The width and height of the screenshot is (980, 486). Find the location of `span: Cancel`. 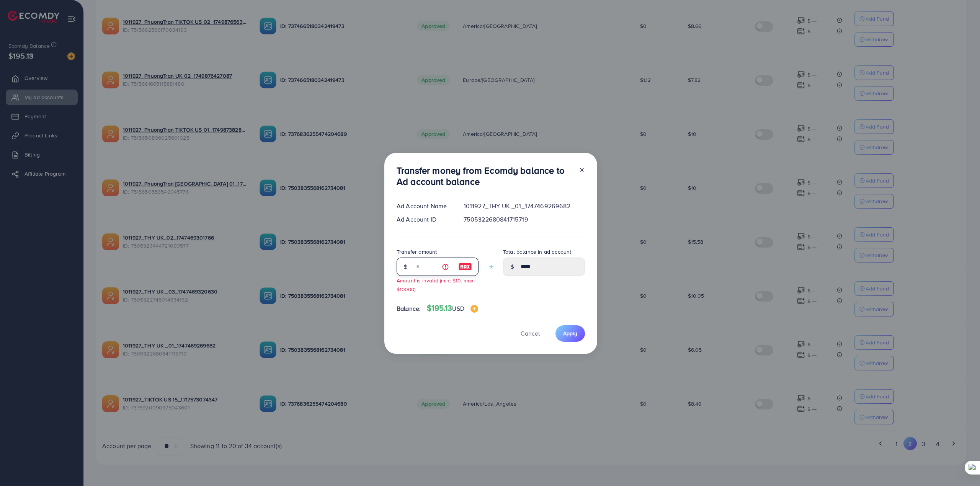

span: Cancel is located at coordinates (530, 334).